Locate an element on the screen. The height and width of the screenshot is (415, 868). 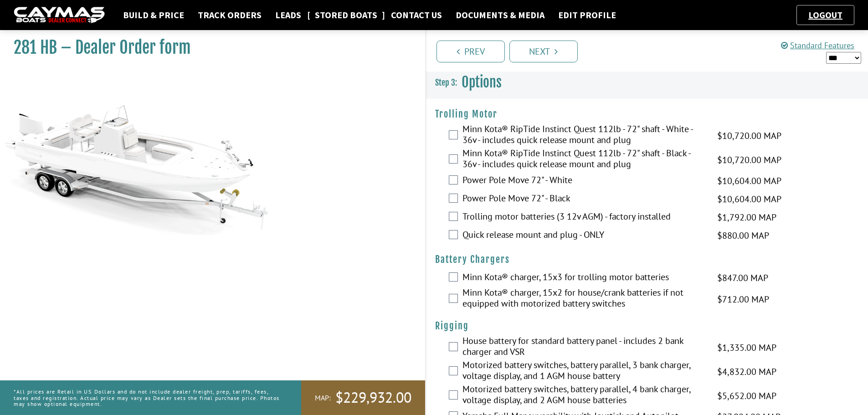
span: $847.00 MAP is located at coordinates (742, 278).